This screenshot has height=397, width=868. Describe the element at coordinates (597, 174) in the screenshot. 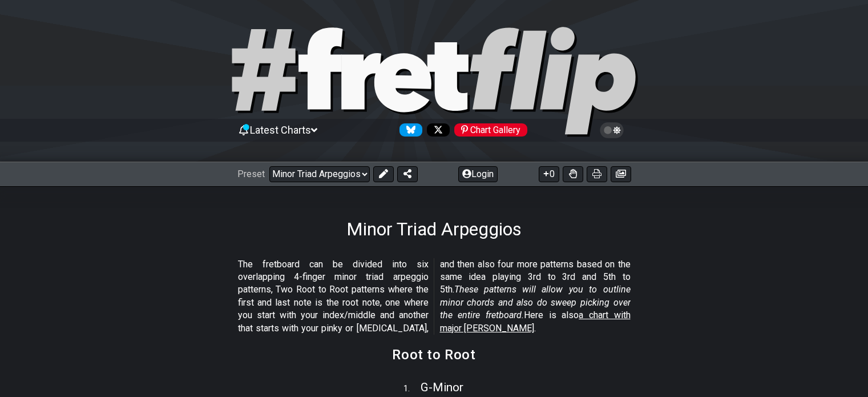

I see `button: Print` at that location.